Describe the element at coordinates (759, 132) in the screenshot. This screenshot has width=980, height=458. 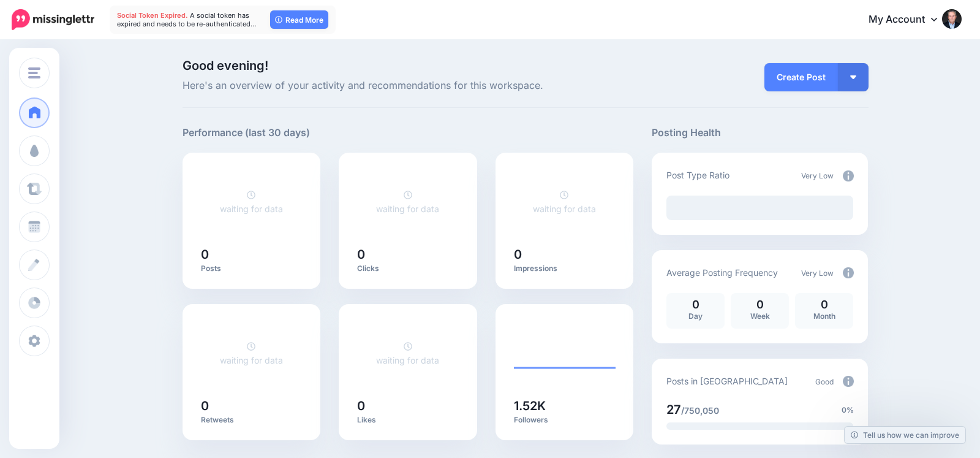
I see `h5: Posting Health` at that location.